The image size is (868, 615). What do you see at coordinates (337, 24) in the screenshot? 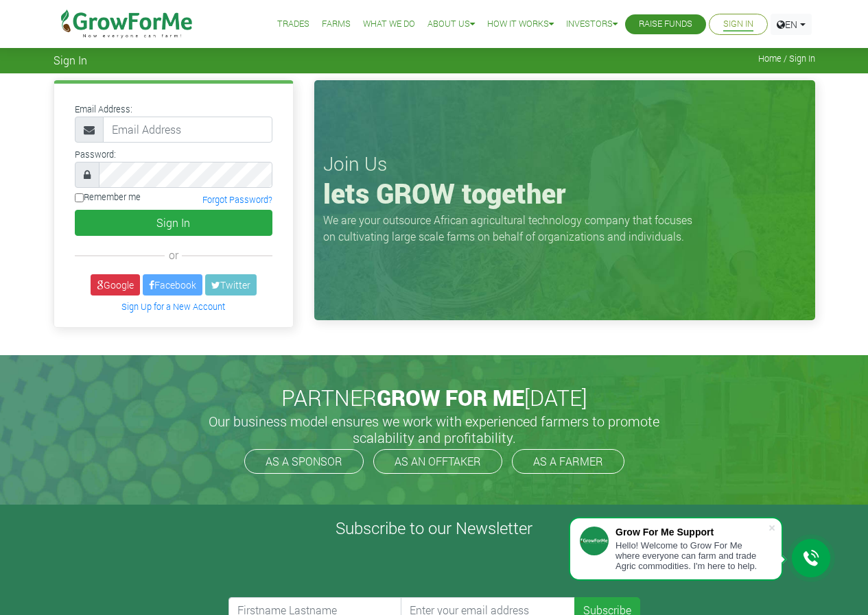
I see `a: Farms` at bounding box center [337, 24].